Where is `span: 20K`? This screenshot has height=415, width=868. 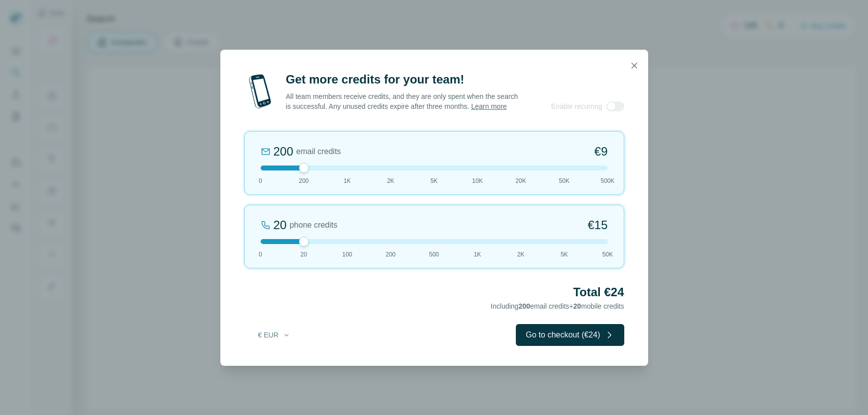 span: 20K is located at coordinates (520, 181).